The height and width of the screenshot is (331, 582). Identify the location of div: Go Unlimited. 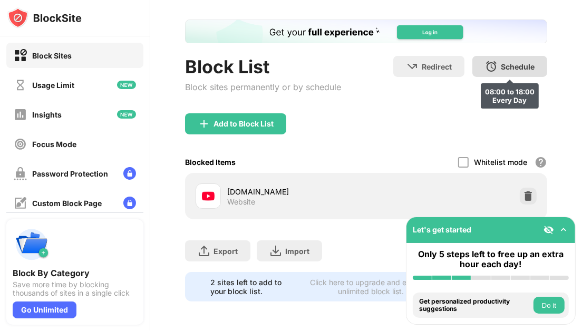
(44, 310).